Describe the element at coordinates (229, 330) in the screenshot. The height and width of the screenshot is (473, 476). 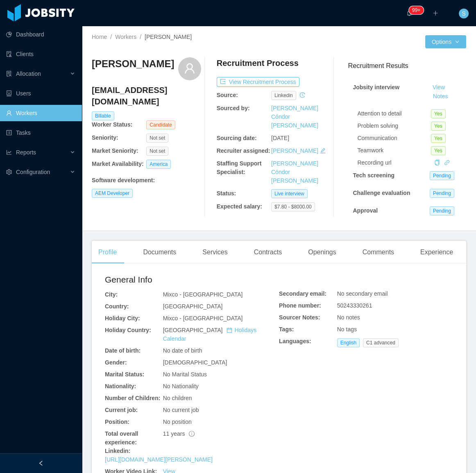
I see `i: icon: calendar` at that location.